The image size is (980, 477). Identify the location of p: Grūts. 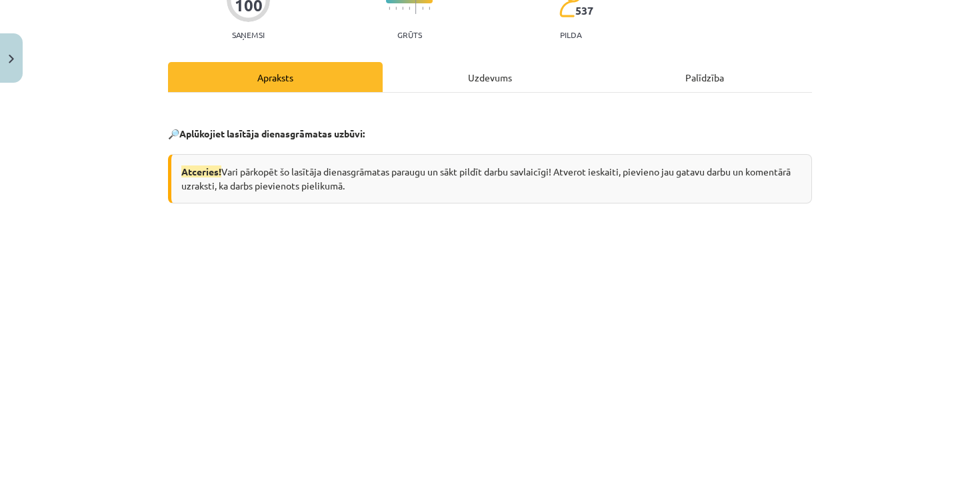
(410, 35).